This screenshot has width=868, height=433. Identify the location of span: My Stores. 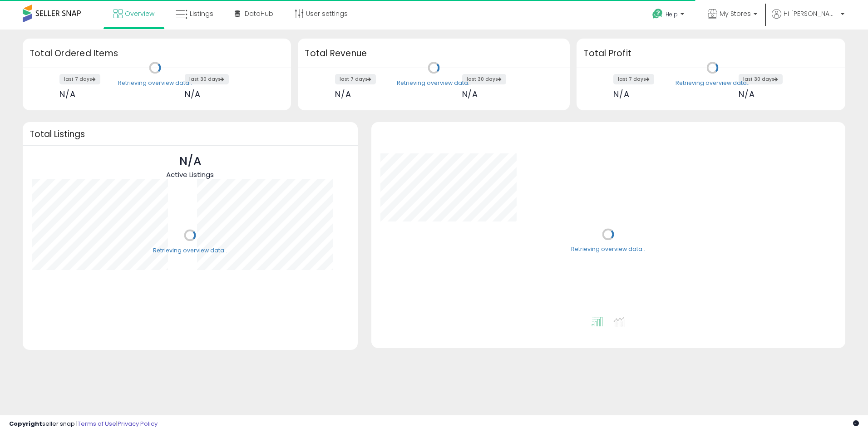
(735, 14).